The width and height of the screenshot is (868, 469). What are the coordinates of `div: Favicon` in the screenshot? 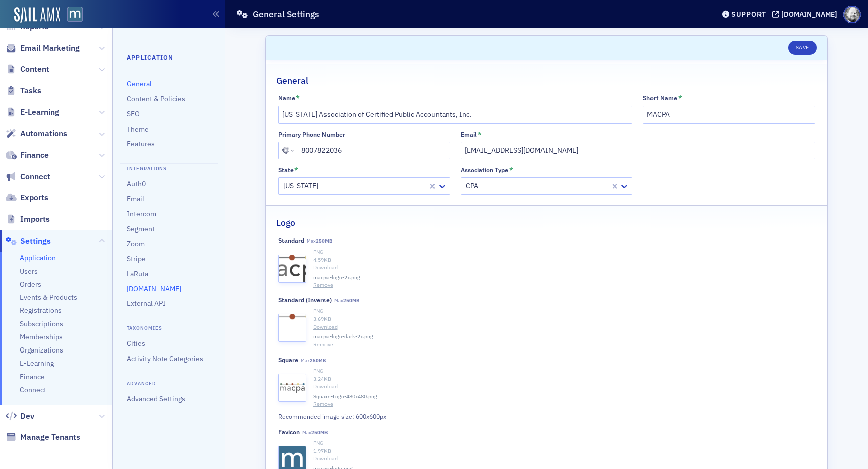 It's located at (289, 431).